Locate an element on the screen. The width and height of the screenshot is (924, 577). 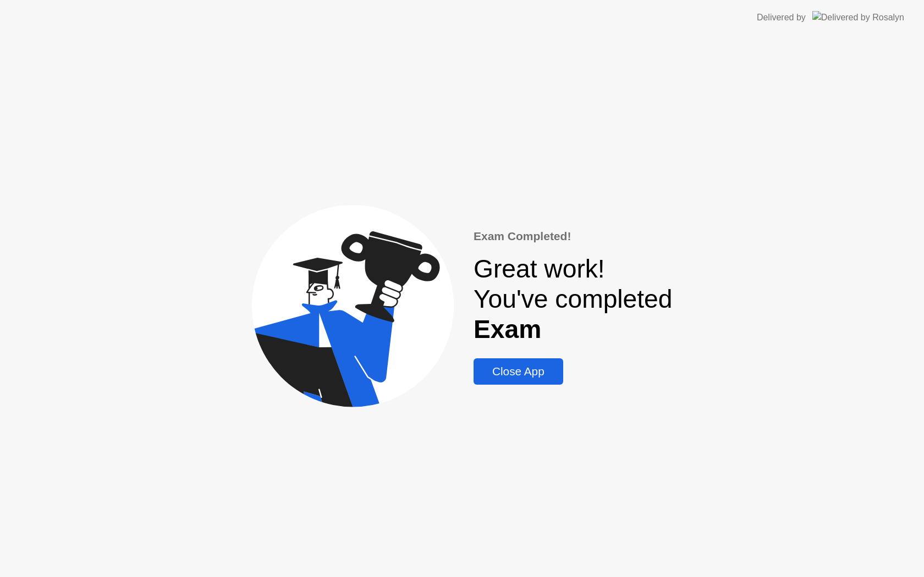
b: Exam is located at coordinates (507, 329).